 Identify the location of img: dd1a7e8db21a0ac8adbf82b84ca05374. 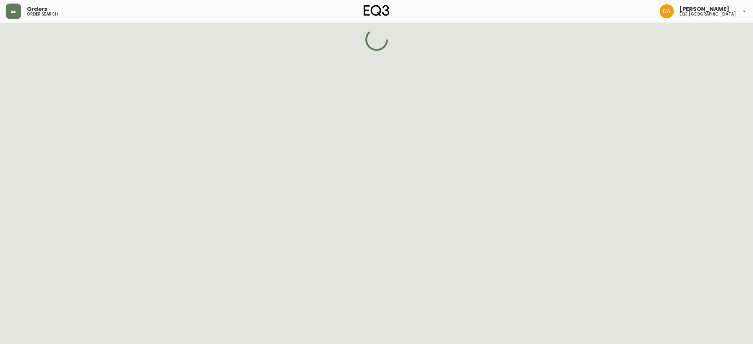
(667, 11).